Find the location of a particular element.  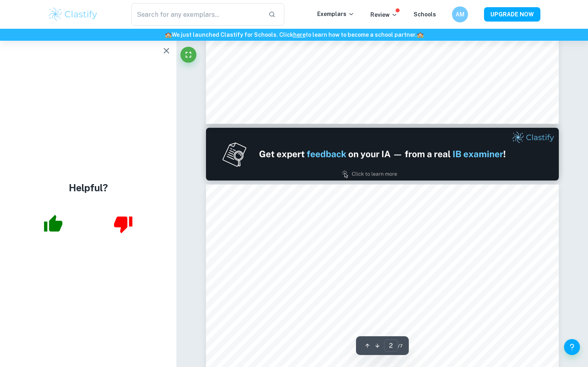

button: AM is located at coordinates (460, 14).